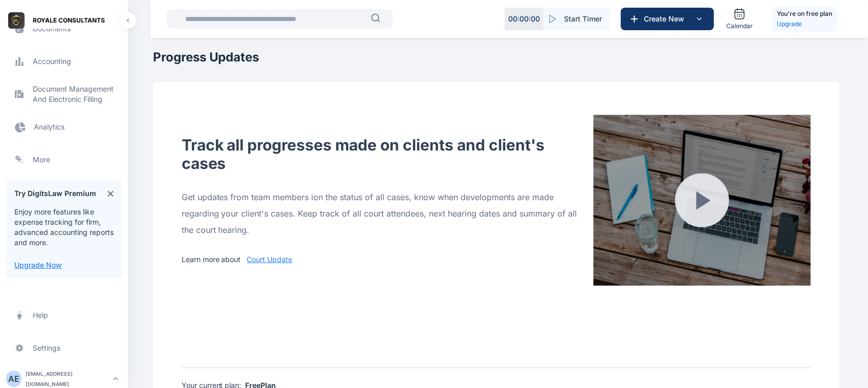  I want to click on span: help, so click(64, 315).